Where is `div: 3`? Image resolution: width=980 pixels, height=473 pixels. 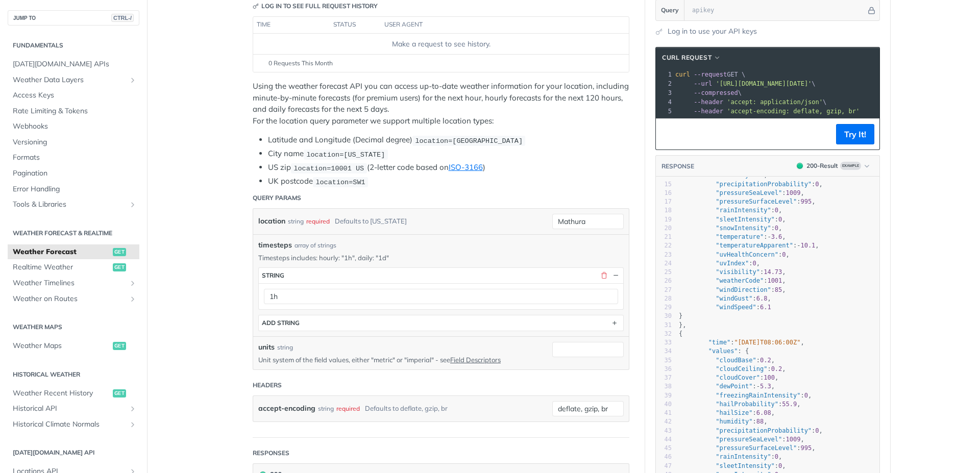 div: 3 is located at coordinates (664, 93).